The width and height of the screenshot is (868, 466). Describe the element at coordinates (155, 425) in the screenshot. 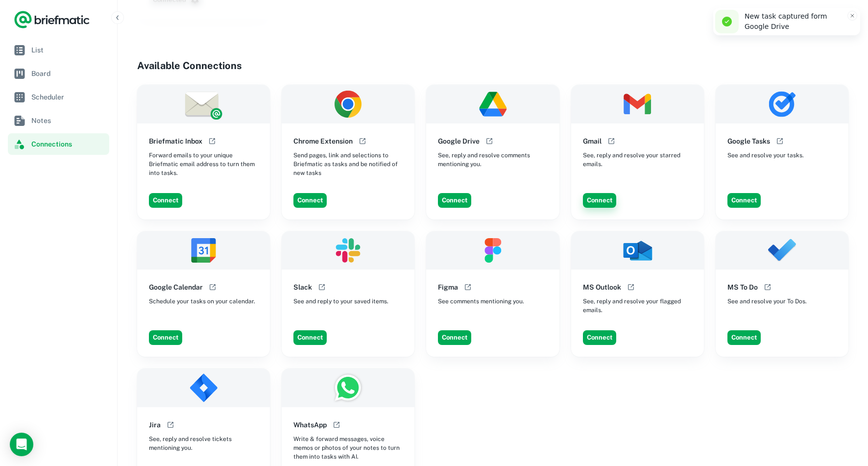

I see `h6: Jira` at that location.